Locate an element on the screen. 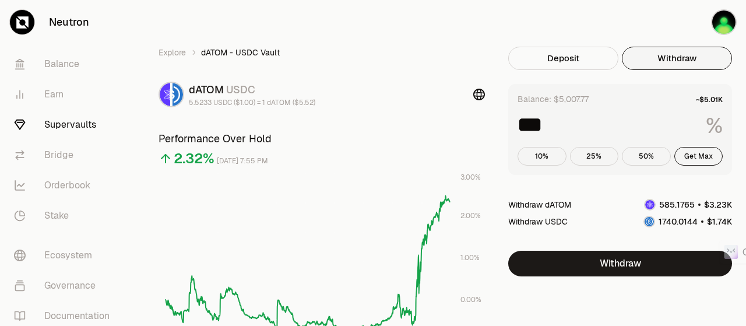 This screenshot has height=326, width=746. h3: Performance Over Hold is located at coordinates (322, 139).